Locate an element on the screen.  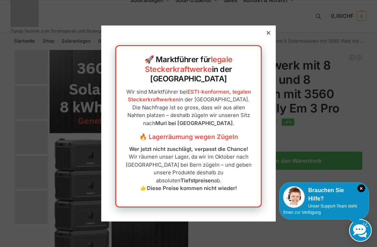
strong: Diese Preise kommen nicht wieder! is located at coordinates (192, 188).